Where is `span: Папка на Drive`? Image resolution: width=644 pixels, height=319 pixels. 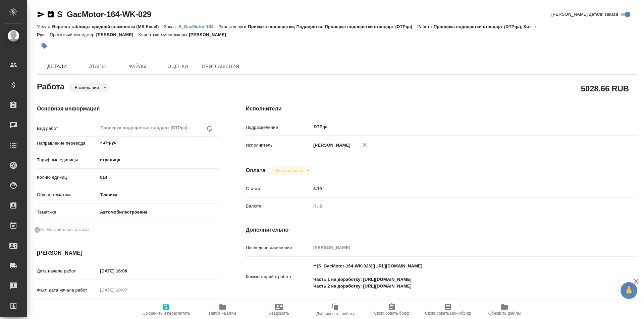 span: Папка на Drive is located at coordinates (222, 313).